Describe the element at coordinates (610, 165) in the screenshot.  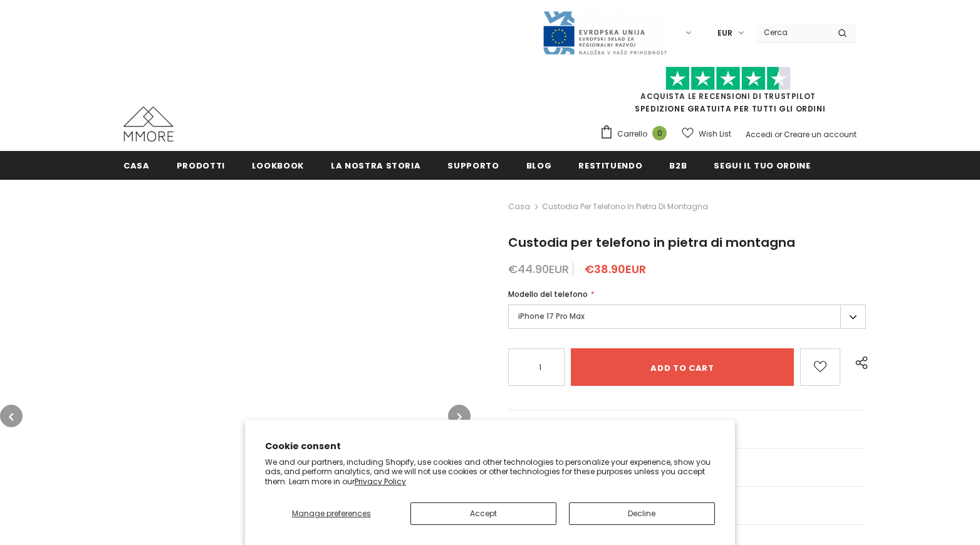
I see `a: Restituendo` at that location.